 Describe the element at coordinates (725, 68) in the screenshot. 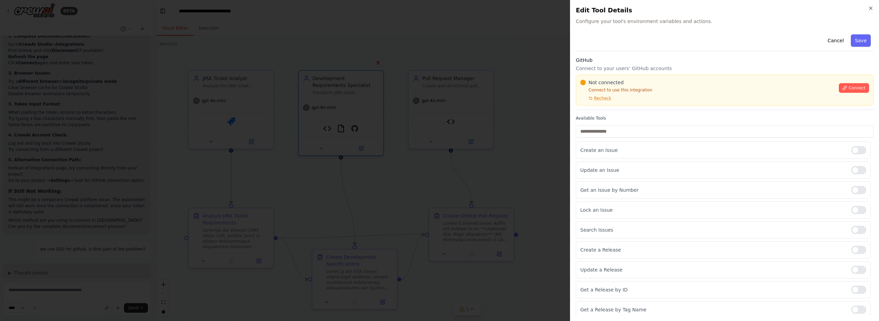

I see `p: Connect to your users’ GitHub accounts` at that location.